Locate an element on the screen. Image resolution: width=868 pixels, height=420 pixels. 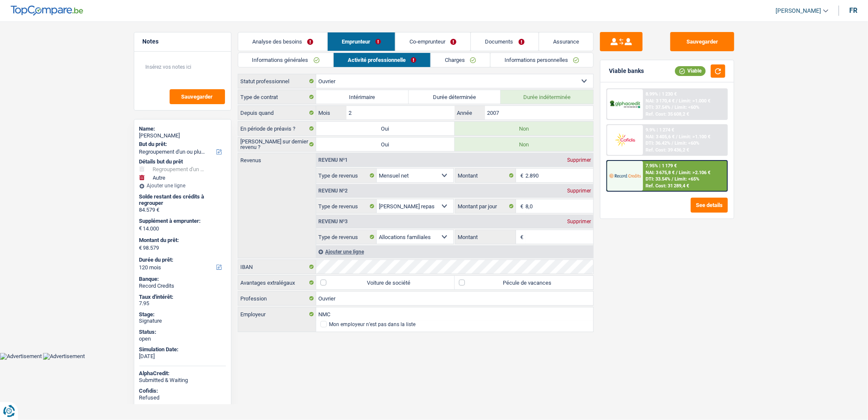
label: Mois is located at coordinates (331, 112).